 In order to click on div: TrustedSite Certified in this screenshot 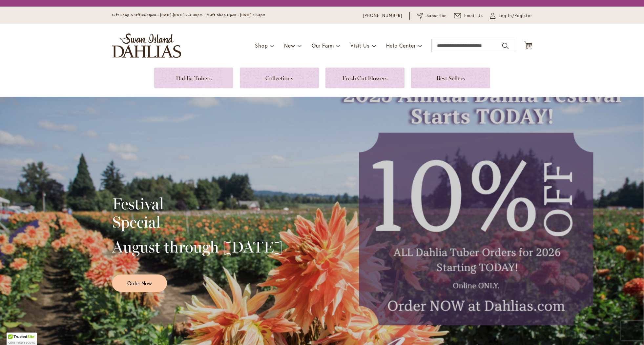, I will do `click(22, 339)`.